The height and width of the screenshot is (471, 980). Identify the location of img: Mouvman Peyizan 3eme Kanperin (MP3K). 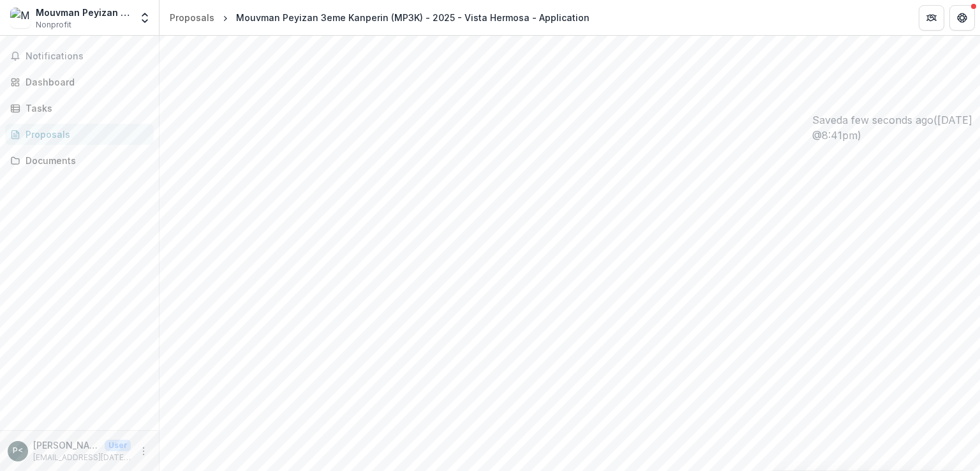
(21, 18).